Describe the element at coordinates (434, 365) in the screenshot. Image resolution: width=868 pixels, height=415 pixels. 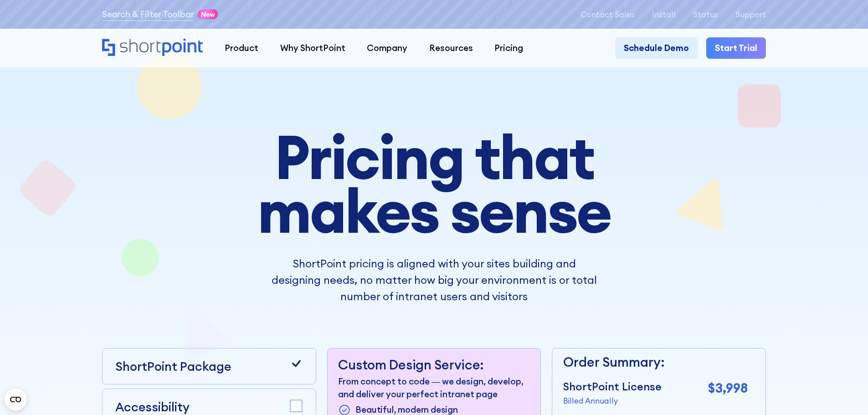
I see `p: Custom Design Service:` at that location.